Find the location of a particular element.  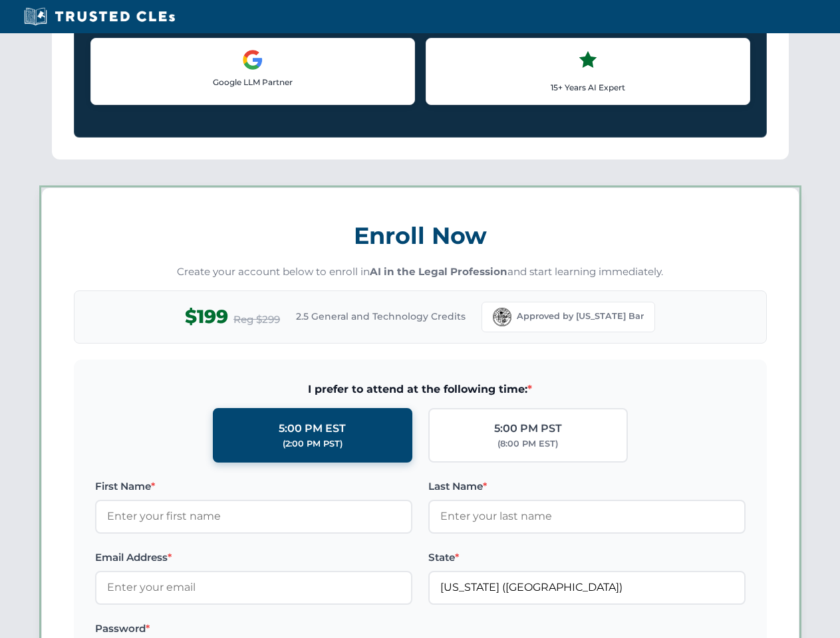

span: 2.5 General and Technology Credits is located at coordinates (380, 316).